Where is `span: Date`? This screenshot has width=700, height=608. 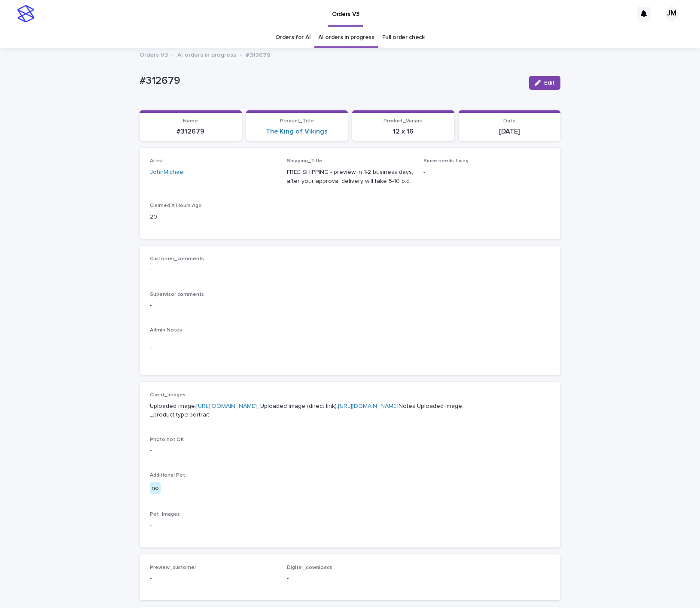
span: Date is located at coordinates (509, 121).